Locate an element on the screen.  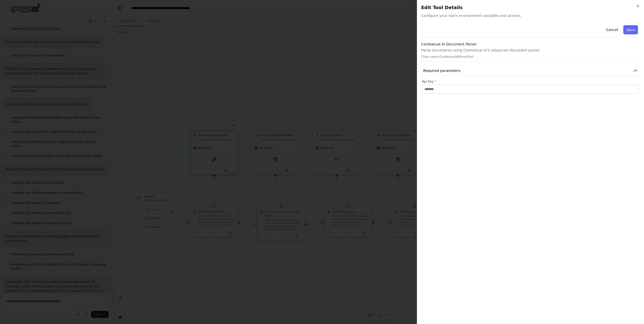
h2: Edit Tool Details is located at coordinates (531, 8).